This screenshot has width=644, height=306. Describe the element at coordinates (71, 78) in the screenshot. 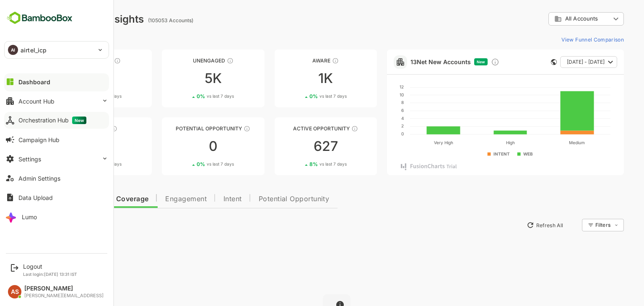

I see `a: UnreachedThese accounts have not been engaged with for a defined time period98K0%vs last 7 days` at that location.